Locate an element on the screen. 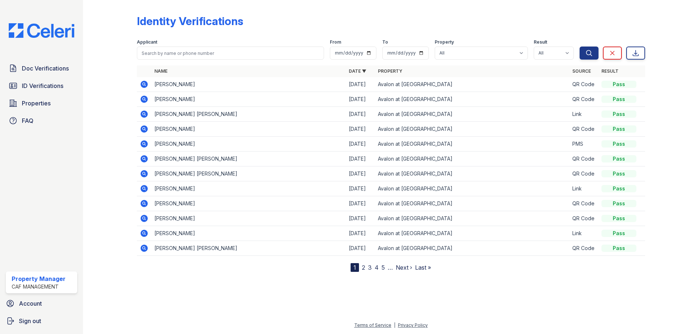  a: Account is located at coordinates (41, 304).